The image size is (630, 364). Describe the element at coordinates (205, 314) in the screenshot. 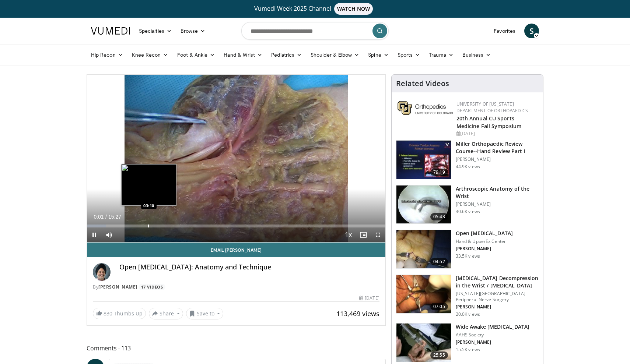

I see `button: Save to` at that location.